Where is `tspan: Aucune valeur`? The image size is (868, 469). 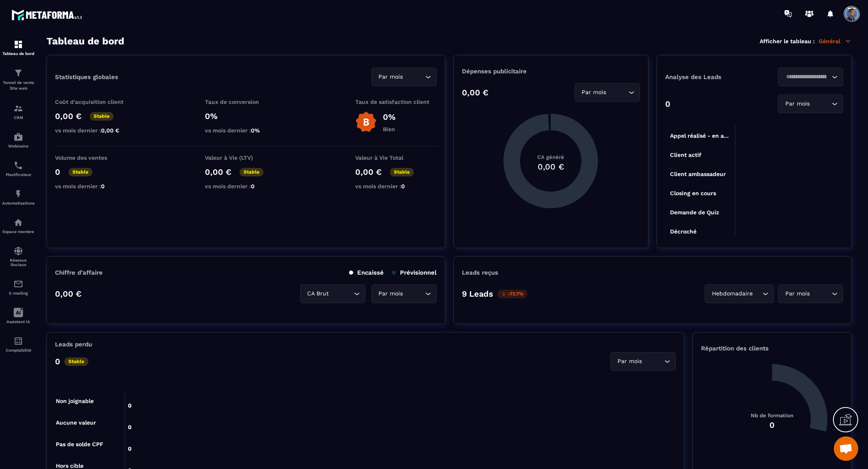
tspan: Aucune valeur is located at coordinates (75, 423).